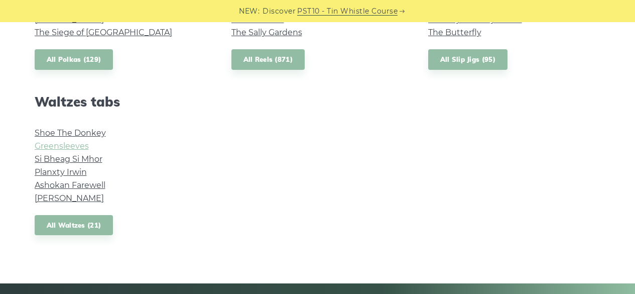 The height and width of the screenshot is (294, 635). Describe the element at coordinates (279, 11) in the screenshot. I see `span: Discover` at that location.